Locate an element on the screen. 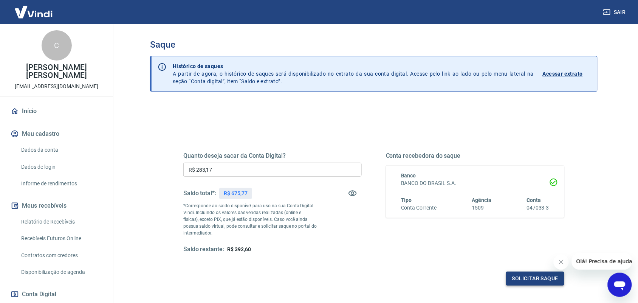  h3: Saque is located at coordinates (374, 45).